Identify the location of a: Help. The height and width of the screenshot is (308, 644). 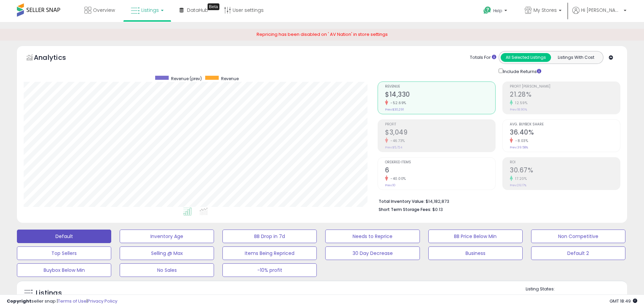
(496, 11).